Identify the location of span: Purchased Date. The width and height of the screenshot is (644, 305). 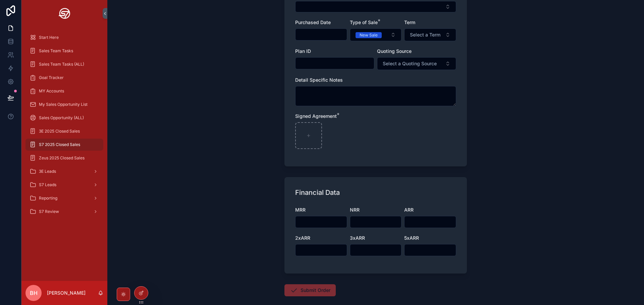
(313, 22).